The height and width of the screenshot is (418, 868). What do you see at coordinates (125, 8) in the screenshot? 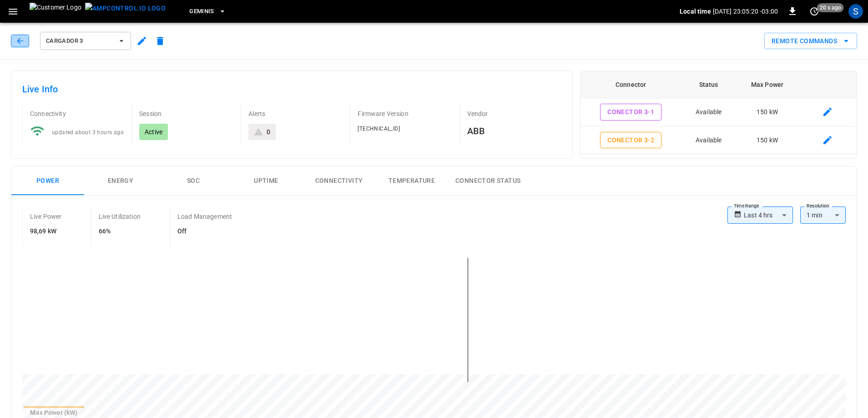
I see `img: ampcontrol.io logo` at bounding box center [125, 8].